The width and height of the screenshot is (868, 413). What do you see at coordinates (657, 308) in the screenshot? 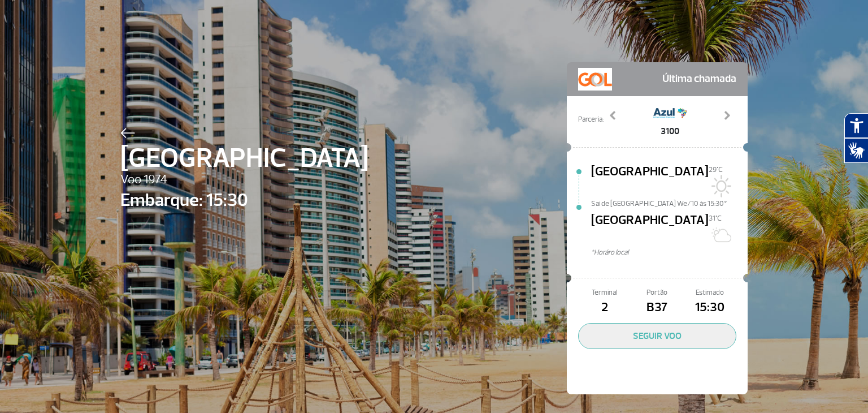
I see `span: B37` at bounding box center [657, 308].